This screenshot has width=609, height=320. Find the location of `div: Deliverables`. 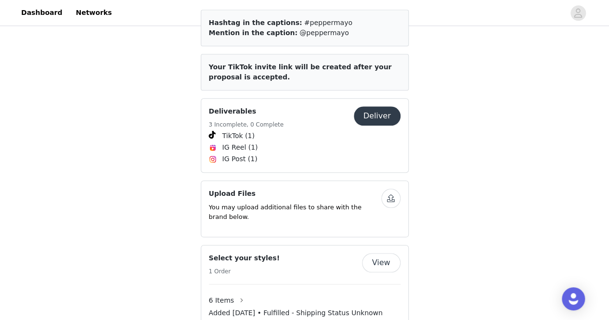

div: Deliverables is located at coordinates (305, 135).